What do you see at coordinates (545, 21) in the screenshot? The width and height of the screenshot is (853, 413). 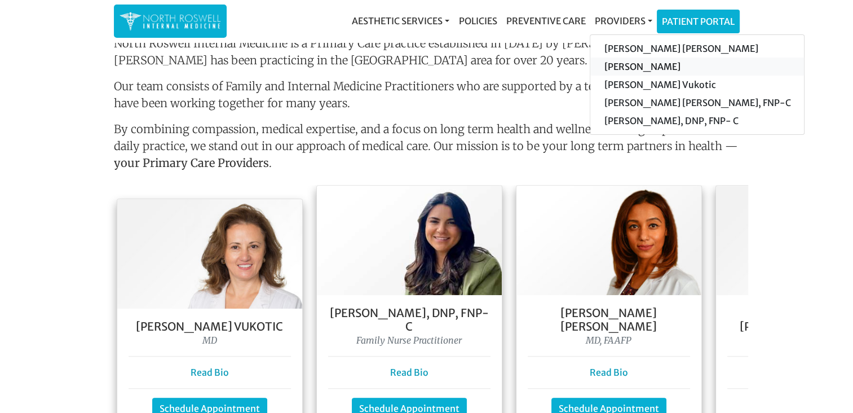 I see `a: Preventive Care` at bounding box center [545, 21].